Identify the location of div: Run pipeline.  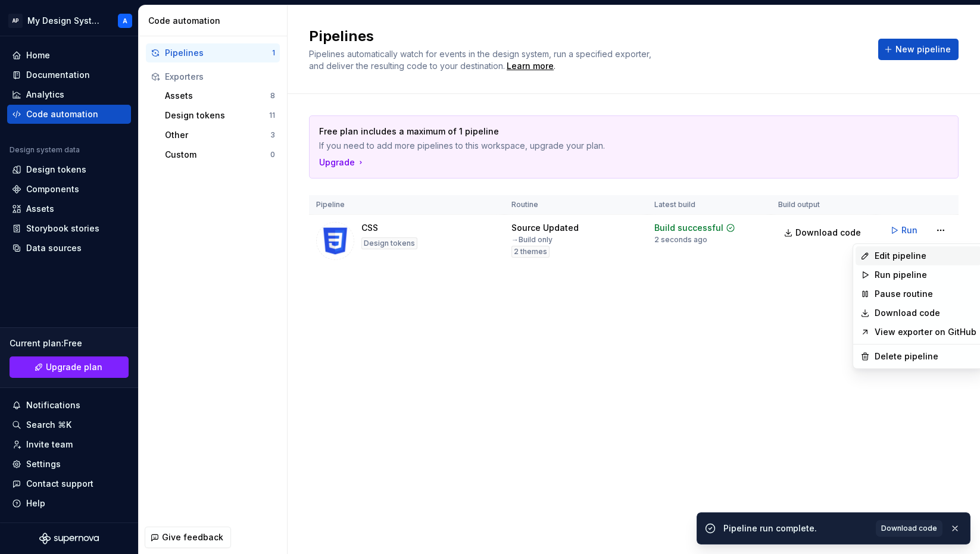
(925, 275).